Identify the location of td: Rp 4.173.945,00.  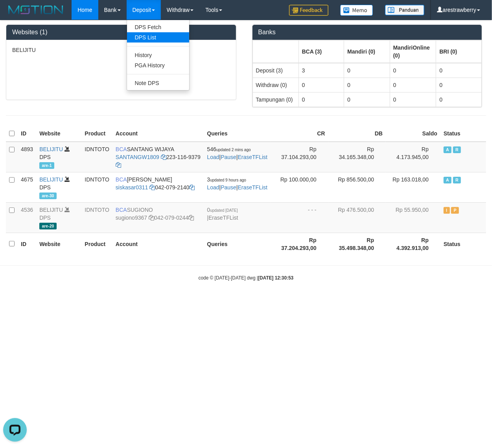
(413, 157).